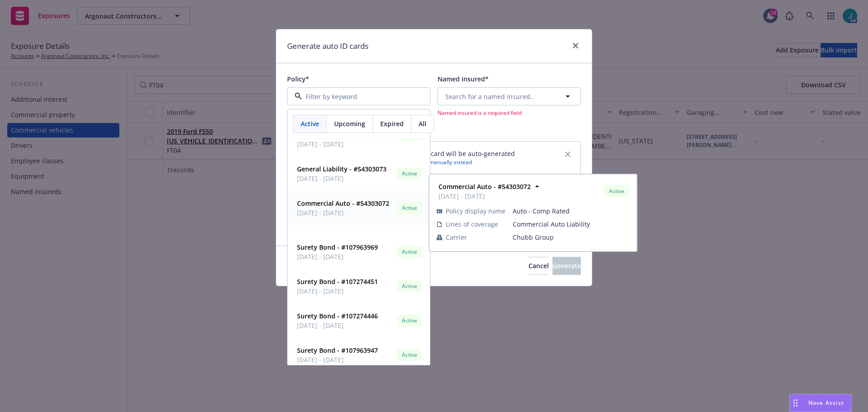 This screenshot has width=868, height=412. I want to click on button: Search for a named insured.., so click(509, 96).